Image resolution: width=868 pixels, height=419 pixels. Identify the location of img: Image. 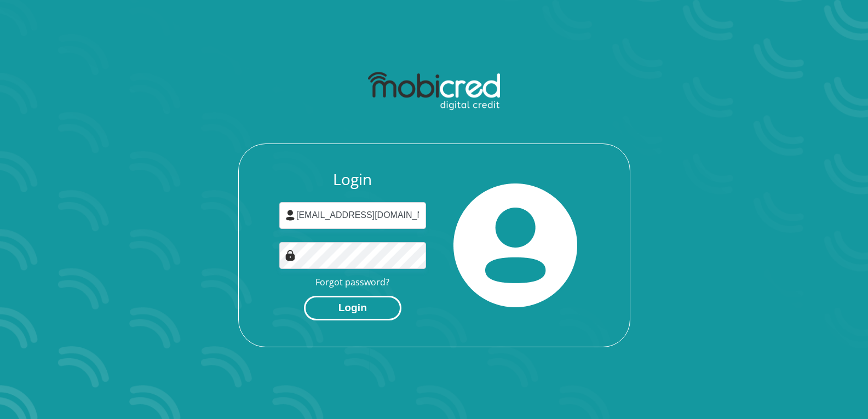
(290, 256).